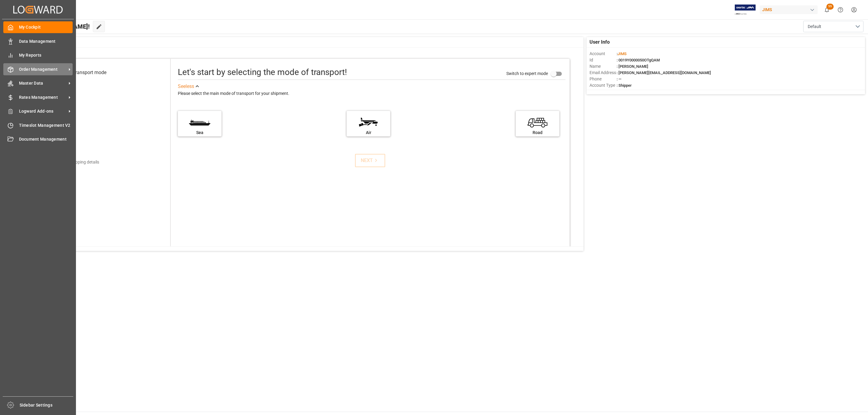 The height and width of the screenshot is (415, 868). I want to click on div: JIMS, so click(789, 10).